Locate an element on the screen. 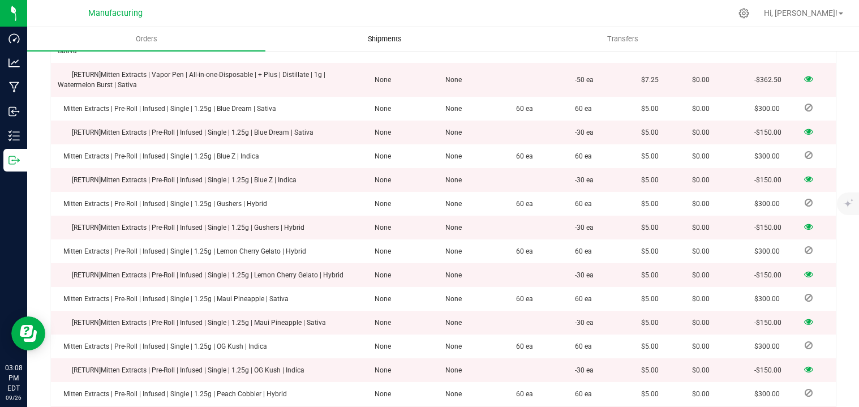 The height and width of the screenshot is (407, 859). a: Shipments is located at coordinates (384, 39).